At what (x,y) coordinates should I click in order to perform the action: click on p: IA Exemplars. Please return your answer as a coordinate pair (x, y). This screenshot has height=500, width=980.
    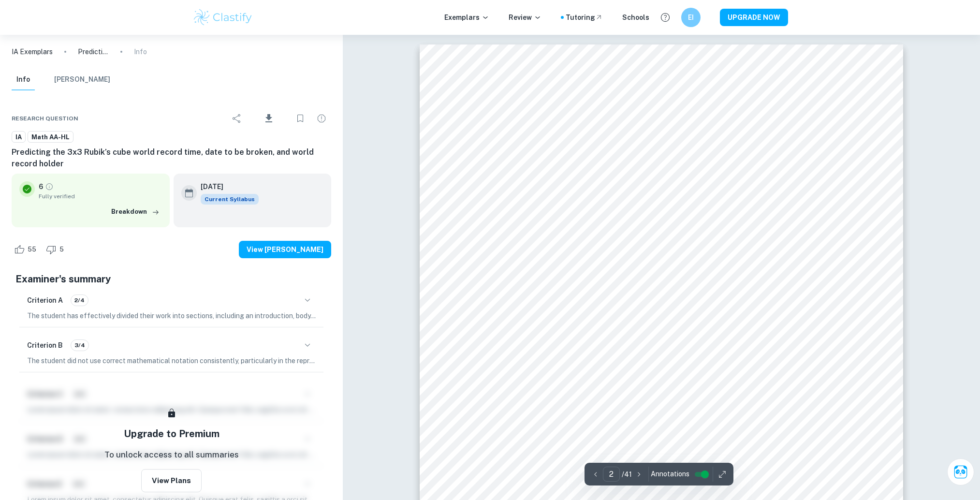
    Looking at the image, I should click on (32, 52).